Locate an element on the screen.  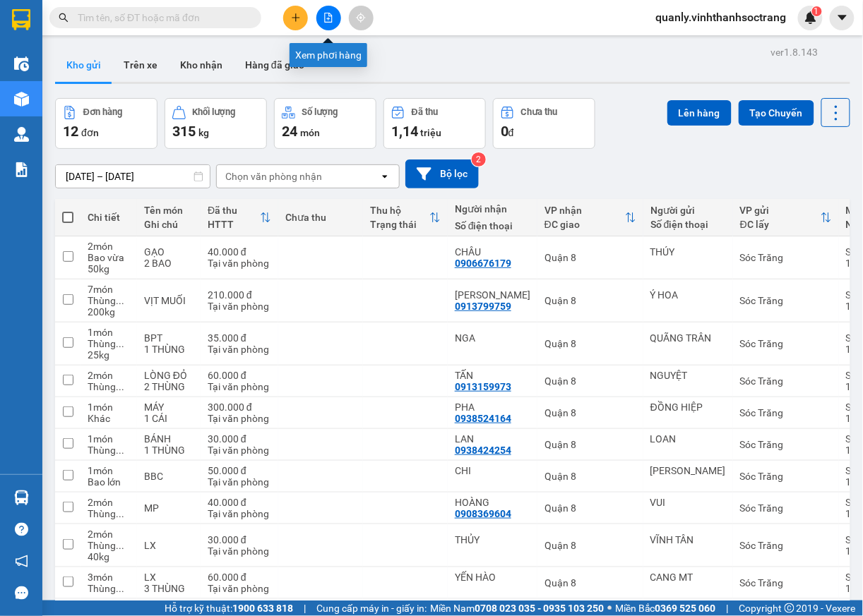
div: 7 món is located at coordinates (109, 290).